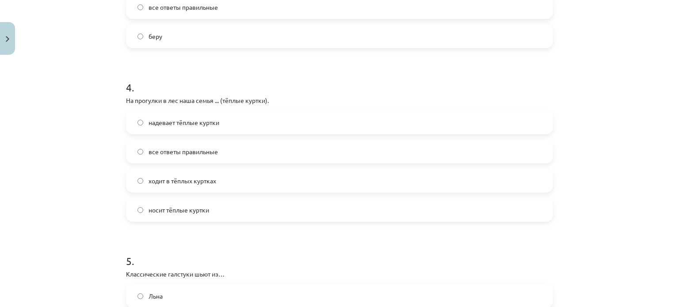  What do you see at coordinates (340, 274) in the screenshot?
I see `p: Классические галстуки шьют из…` at bounding box center [340, 274].